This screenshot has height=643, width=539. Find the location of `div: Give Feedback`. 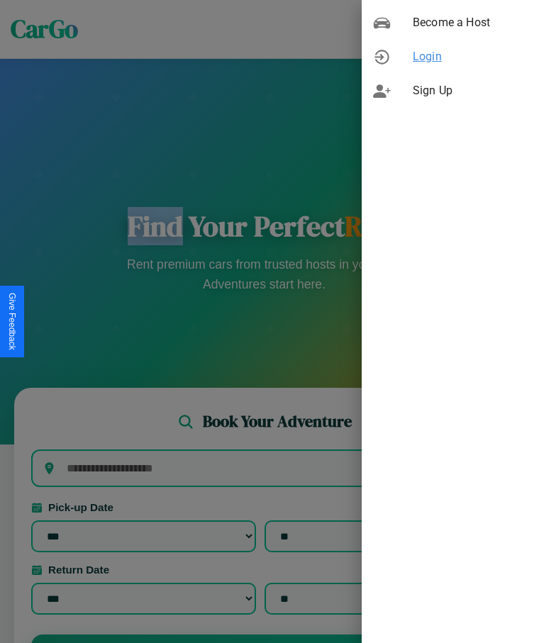

div: Give Feedback is located at coordinates (12, 321).